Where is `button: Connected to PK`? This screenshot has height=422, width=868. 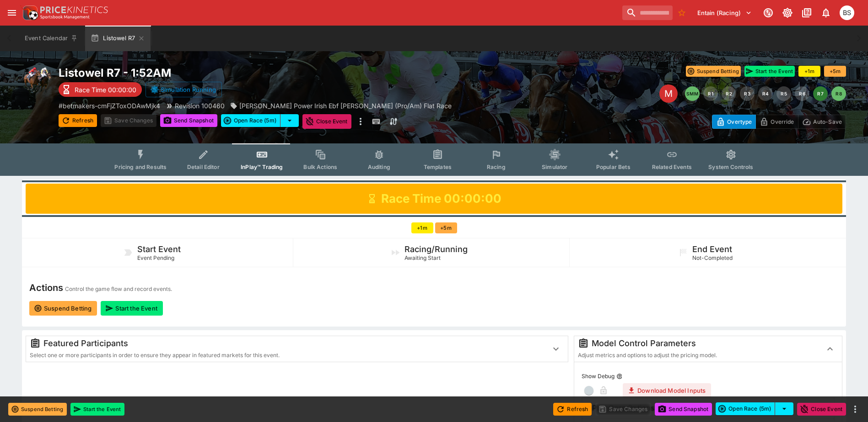 button: Connected to PK is located at coordinates (768, 13).